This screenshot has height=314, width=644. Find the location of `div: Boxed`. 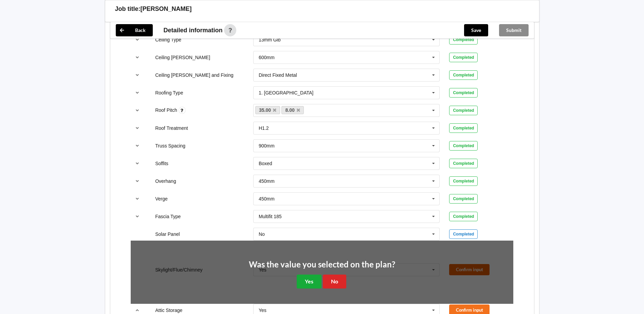

div: Boxed is located at coordinates (266, 163).